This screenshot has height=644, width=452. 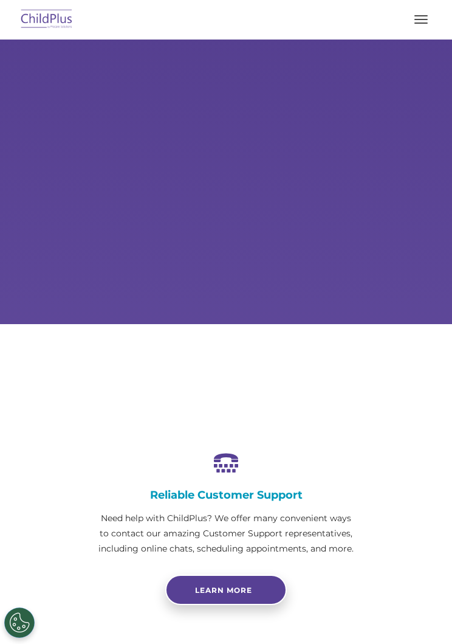 I want to click on p: Need help with ChildPlus? We offer many convenient ways to contact our amazing Customer Support r..., so click(x=226, y=533).